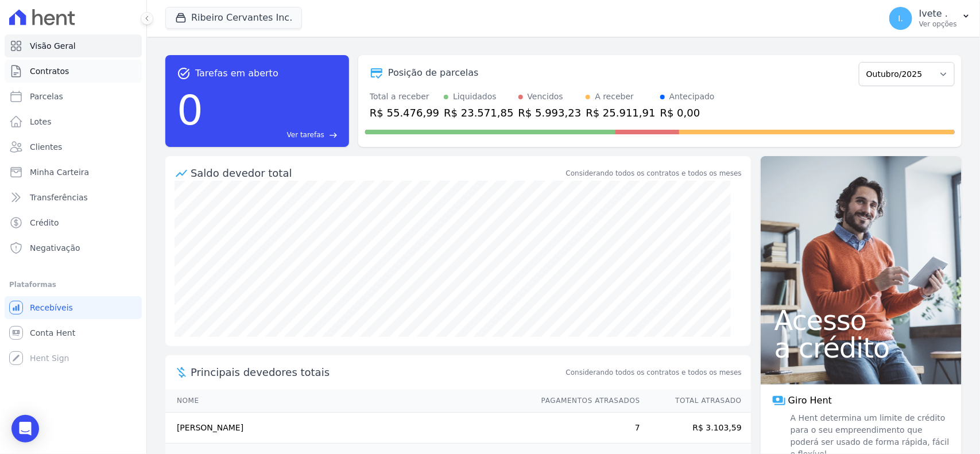  Describe the element at coordinates (73, 285) in the screenshot. I see `div: Plataformas` at that location.